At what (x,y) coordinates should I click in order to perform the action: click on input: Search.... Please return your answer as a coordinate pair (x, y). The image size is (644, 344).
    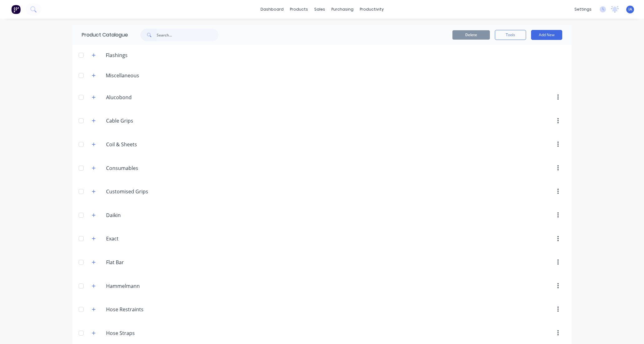
    Looking at the image, I should click on (188, 35).